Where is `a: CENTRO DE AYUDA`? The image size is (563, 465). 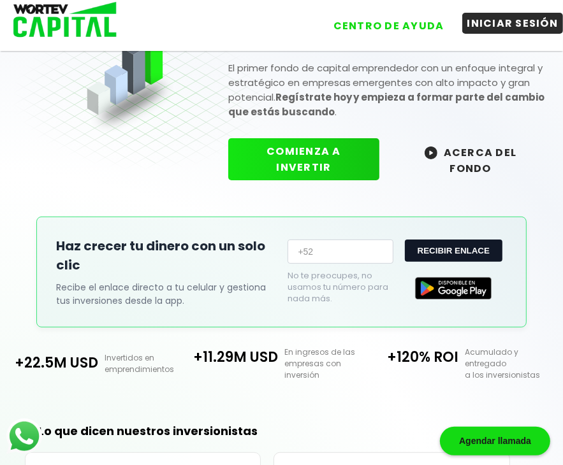
a: CENTRO DE AYUDA is located at coordinates (382, 21).